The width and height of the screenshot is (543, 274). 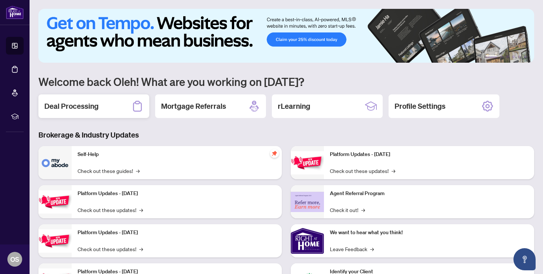 What do you see at coordinates (194, 106) in the screenshot?
I see `h2: Mortgage Referrals` at bounding box center [194, 106].